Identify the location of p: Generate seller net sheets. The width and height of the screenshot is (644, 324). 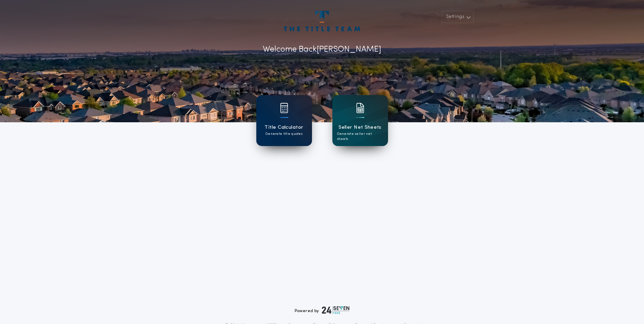
(361, 136).